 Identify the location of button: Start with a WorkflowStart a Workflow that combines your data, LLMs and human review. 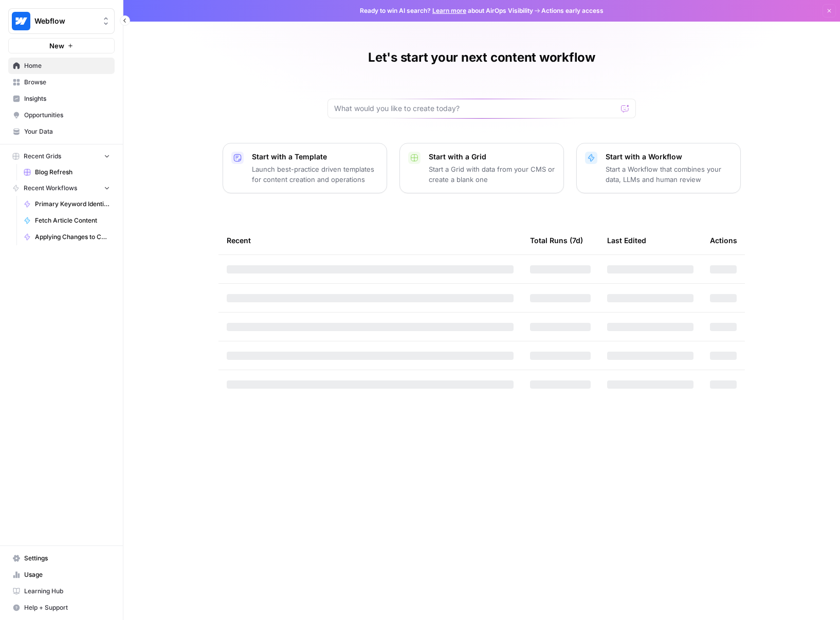
(659, 168).